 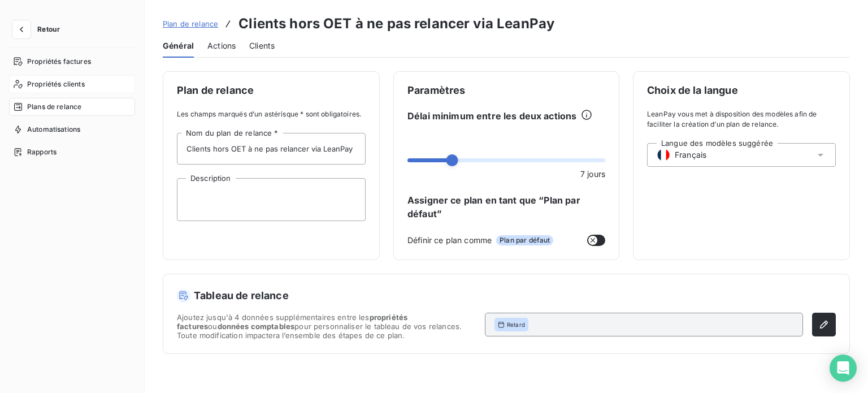 I want to click on span: Actions, so click(x=221, y=46).